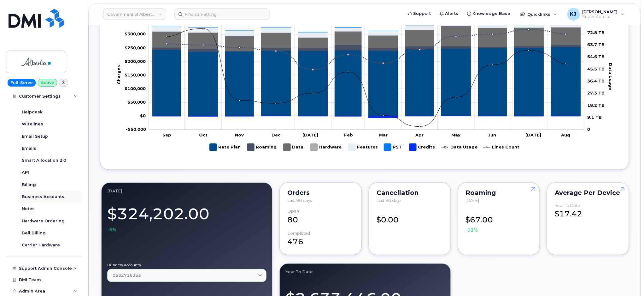 The width and height of the screenshot is (644, 296). What do you see at coordinates (127, 275) in the screenshot?
I see `span: 0532716353` at bounding box center [127, 275].